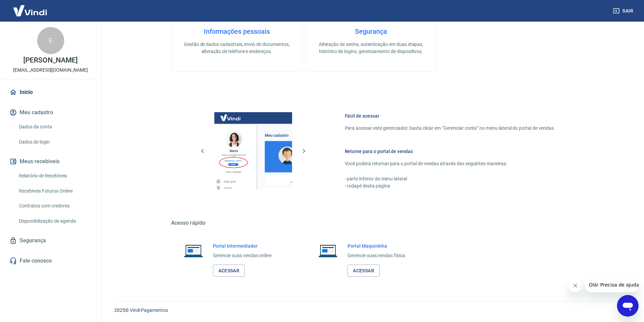 The width and height of the screenshot is (644, 322). What do you see at coordinates (450, 116) in the screenshot?
I see `h6: Fácil de acessar` at bounding box center [450, 116].